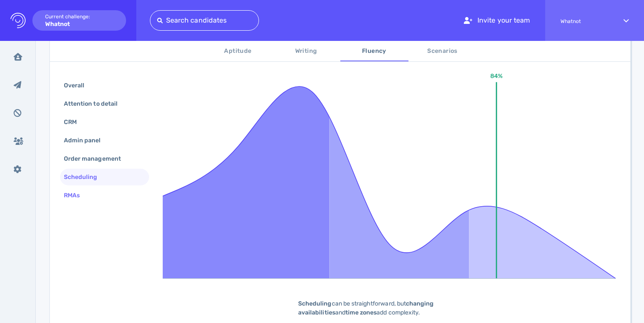  Describe the element at coordinates (315, 303) in the screenshot. I see `b: Scheduling` at that location.